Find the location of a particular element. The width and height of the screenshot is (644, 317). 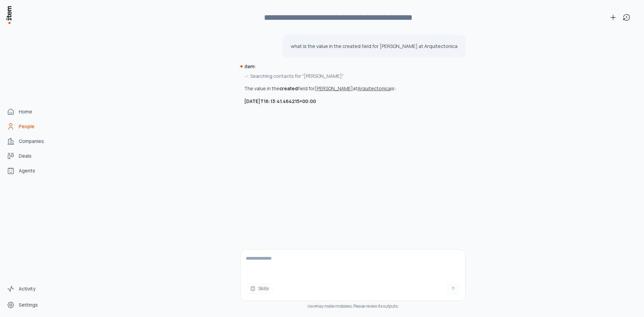

span: Settings is located at coordinates (28, 305).